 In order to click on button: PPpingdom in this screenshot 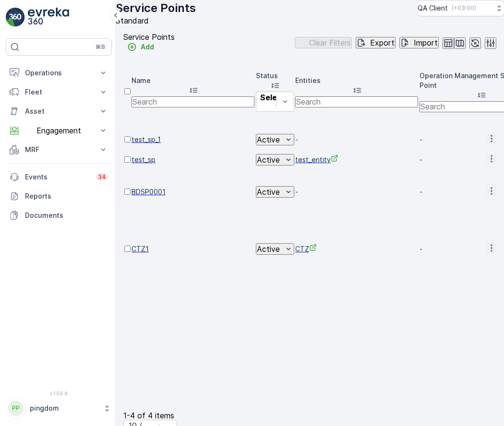, I will do `click(58, 408)`.